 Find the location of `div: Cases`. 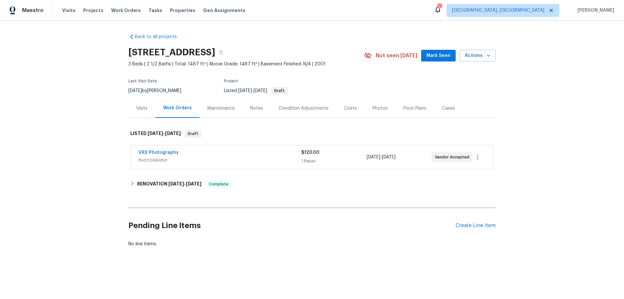

div: Cases is located at coordinates (448, 108).